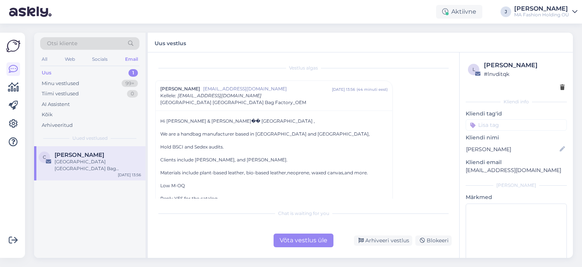 The width and height of the screenshot is (582, 267). I want to click on p: Materials include plant-based leather, bio-based leather,neoprene, waxed canvas,and more., so click(274, 173).